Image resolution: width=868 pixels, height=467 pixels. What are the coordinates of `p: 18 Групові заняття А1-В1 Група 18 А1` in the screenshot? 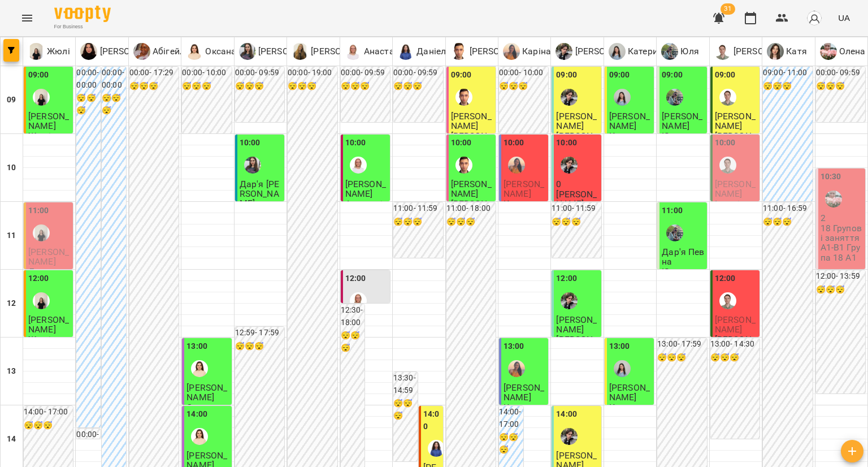 It's located at (841, 243).